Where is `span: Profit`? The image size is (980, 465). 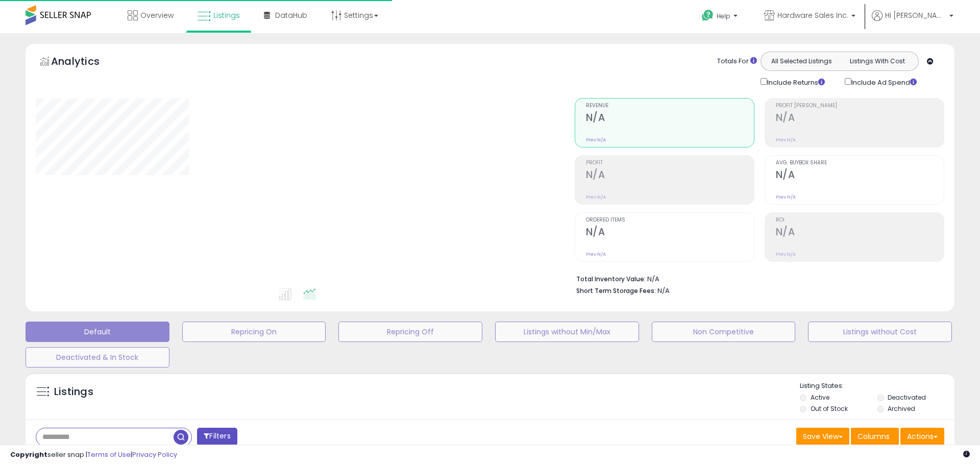
span: Profit is located at coordinates (670, 163).